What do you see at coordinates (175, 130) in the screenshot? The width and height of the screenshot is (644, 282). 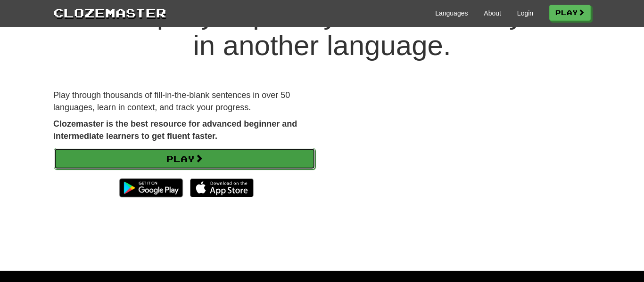 I see `strong: Clozemaster is the best resource for advanced beginner and intermediate learners to get fluent fa...` at bounding box center [175, 130].